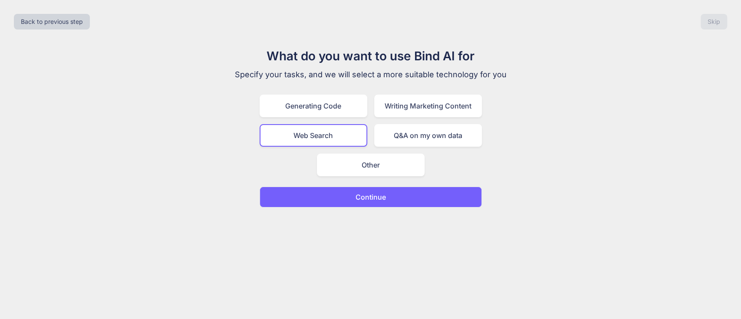 This screenshot has height=319, width=741. I want to click on div: Other, so click(371, 165).